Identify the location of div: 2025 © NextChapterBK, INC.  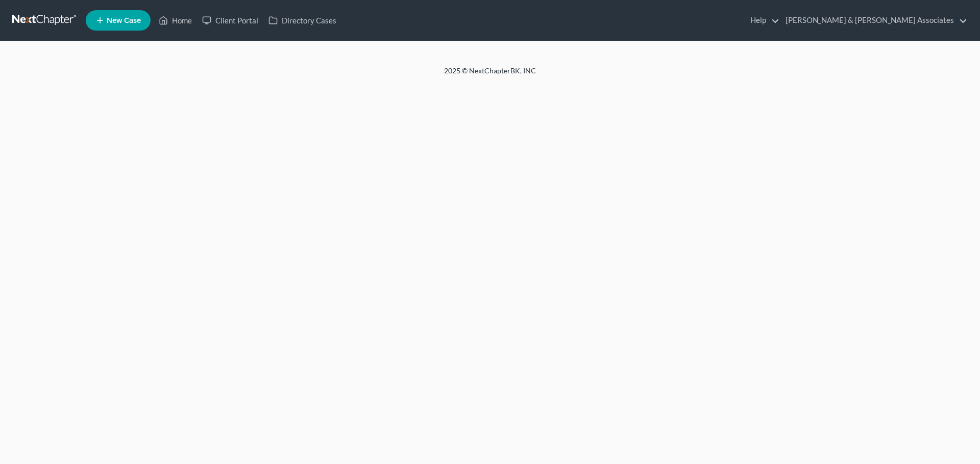
(490, 75).